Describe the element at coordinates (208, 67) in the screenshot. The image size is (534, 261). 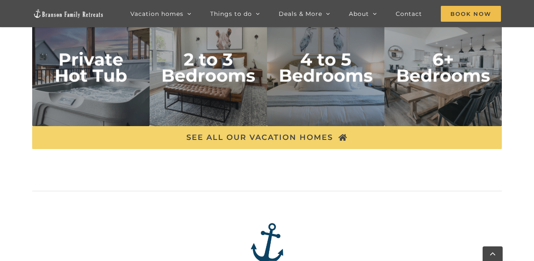
I see `img: 2 to 3 bedrooms` at that location.